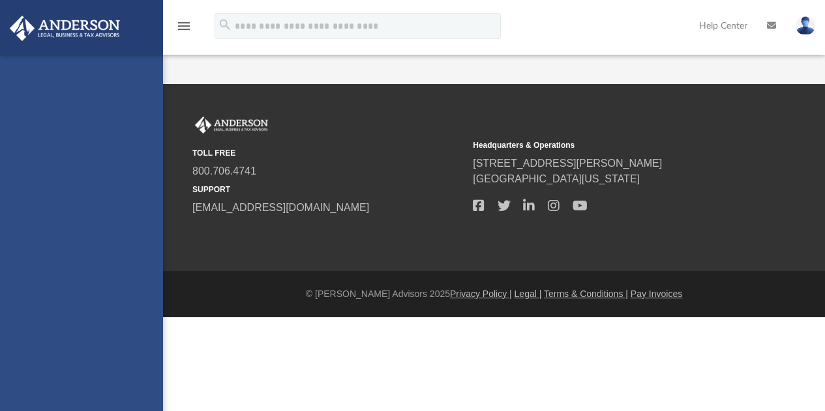 The height and width of the screenshot is (411, 825). Describe the element at coordinates (586, 294) in the screenshot. I see `a: Terms & Conditions |` at that location.